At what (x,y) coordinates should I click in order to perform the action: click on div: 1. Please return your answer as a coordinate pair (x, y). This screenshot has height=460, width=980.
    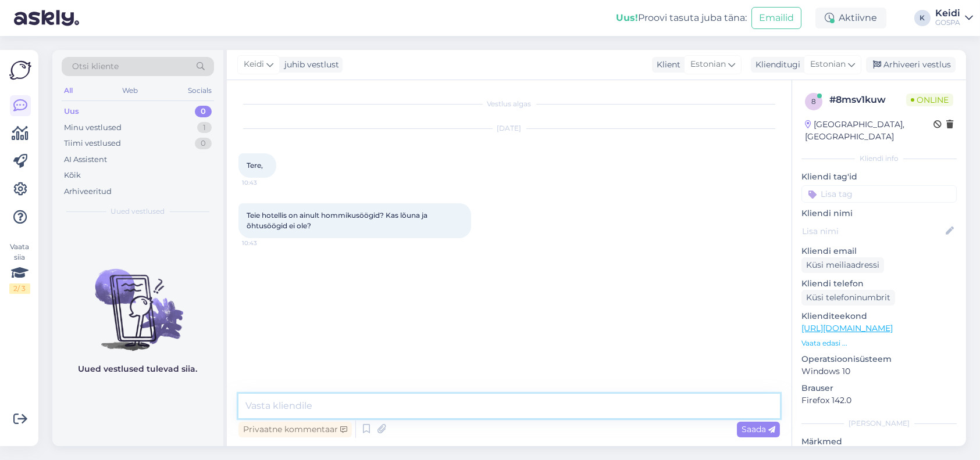
    Looking at the image, I should click on (204, 128).